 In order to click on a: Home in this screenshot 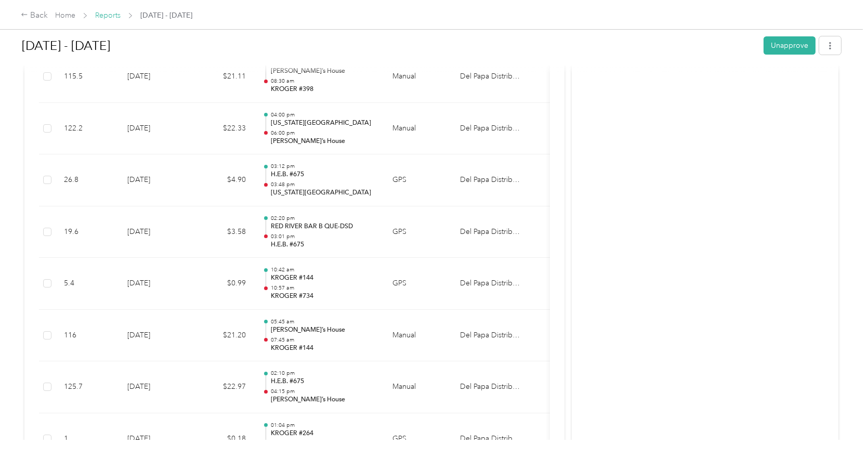, I will do `click(65, 15)`.